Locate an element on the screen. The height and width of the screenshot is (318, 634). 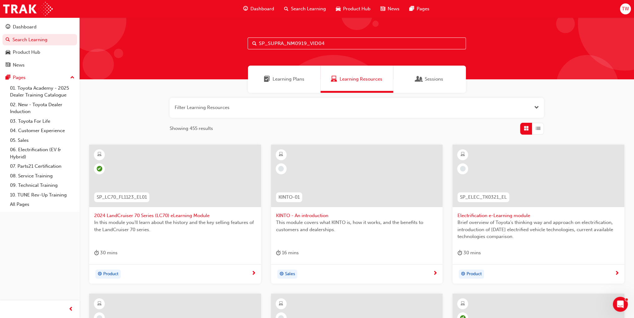
span: Grid is located at coordinates (526, 128).